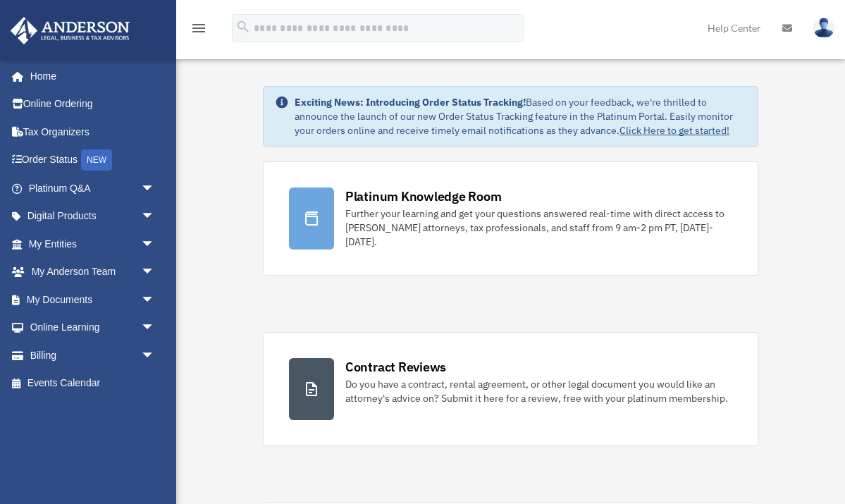 The height and width of the screenshot is (504, 845). Describe the element at coordinates (244, 27) in the screenshot. I see `i: search` at that location.